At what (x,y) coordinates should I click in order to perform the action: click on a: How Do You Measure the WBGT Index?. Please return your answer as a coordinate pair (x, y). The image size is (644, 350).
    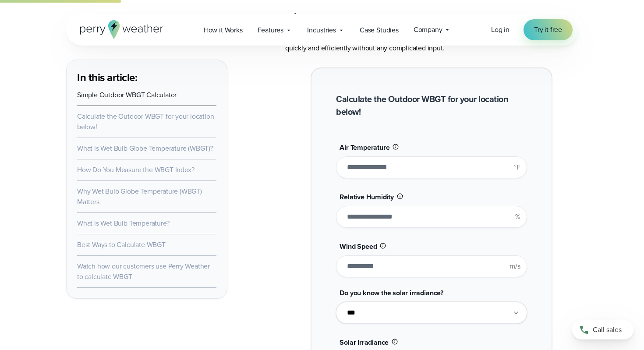
    Looking at the image, I should click on (135, 169).